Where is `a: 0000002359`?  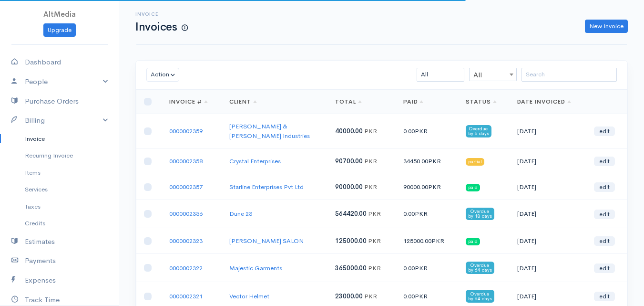
a: 0000002359 is located at coordinates (186, 131).